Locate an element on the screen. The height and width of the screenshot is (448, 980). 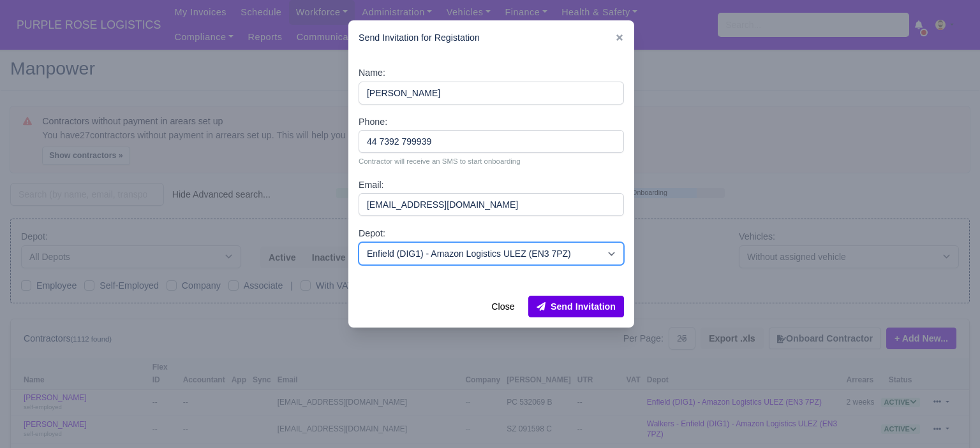
label: Depot: is located at coordinates (372, 233).